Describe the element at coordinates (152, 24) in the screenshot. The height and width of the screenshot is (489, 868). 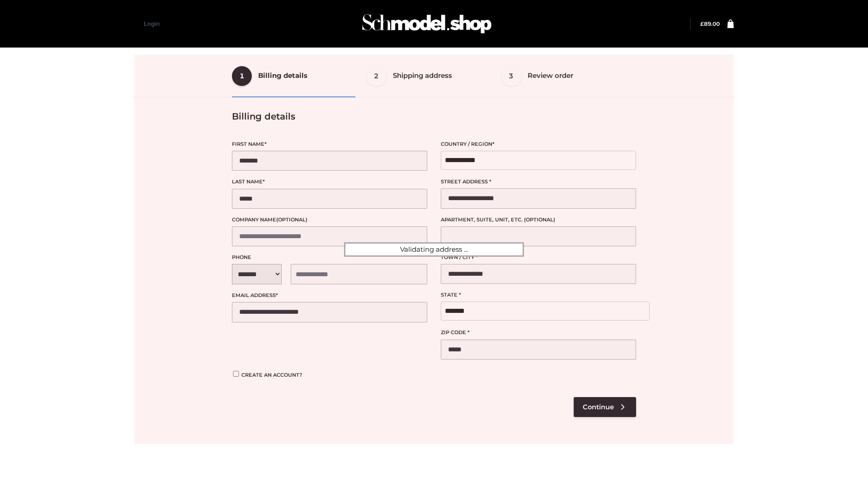
I see `a: Login` at that location.